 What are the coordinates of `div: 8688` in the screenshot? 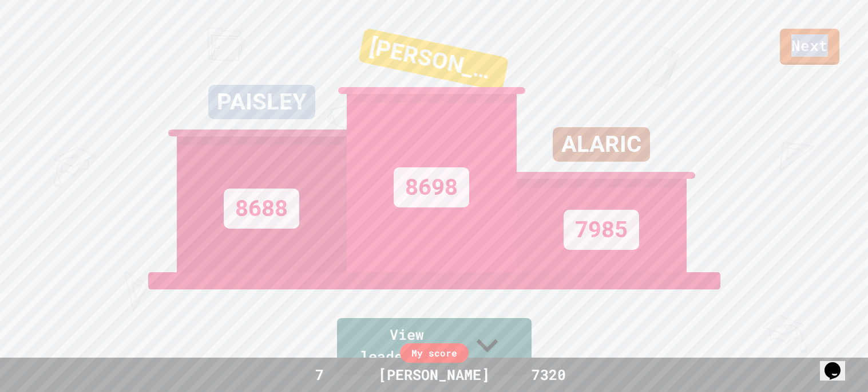 It's located at (261, 209).